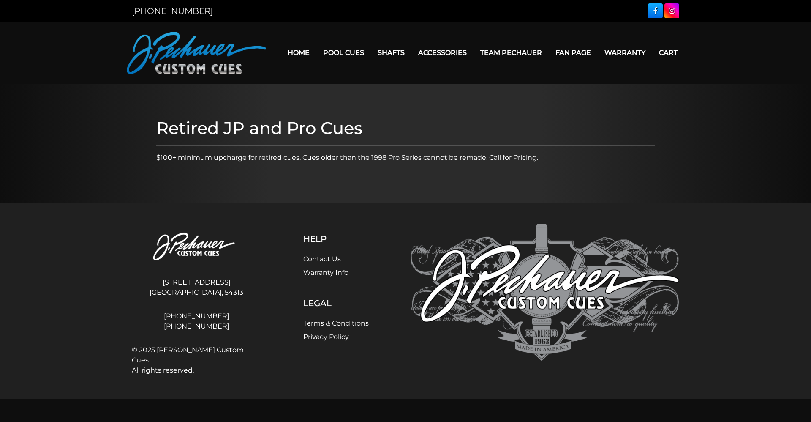  I want to click on a: Fan Page, so click(573, 52).